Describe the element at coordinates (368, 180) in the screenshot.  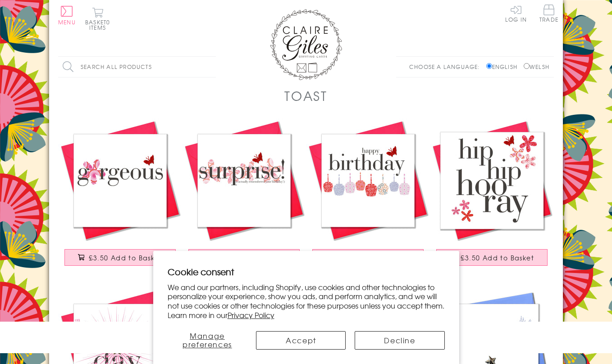
I see `img: Birthday Card, Cakes, Happy Birthday, embellished with a pretty fabric butterfly` at that location.